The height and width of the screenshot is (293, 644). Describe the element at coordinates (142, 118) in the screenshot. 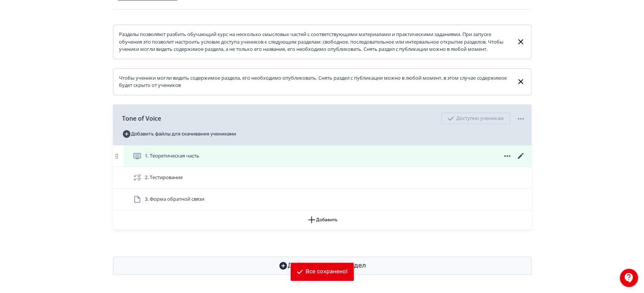

I see `span: Tone of Voice` at that location.